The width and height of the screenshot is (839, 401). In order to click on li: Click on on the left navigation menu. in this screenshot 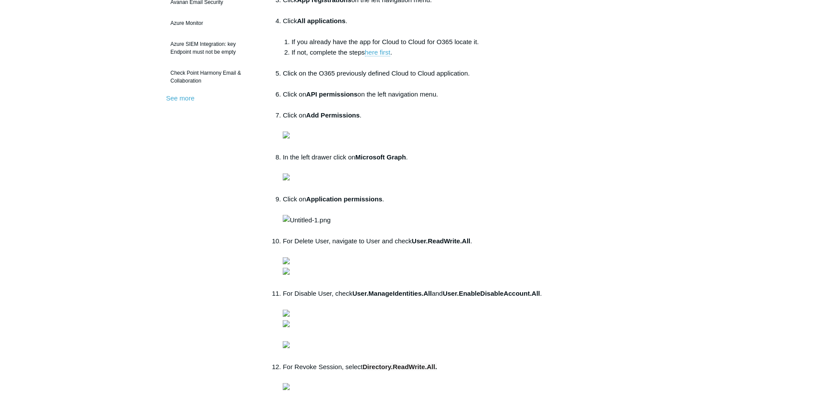, I will do `click(428, 100)`.